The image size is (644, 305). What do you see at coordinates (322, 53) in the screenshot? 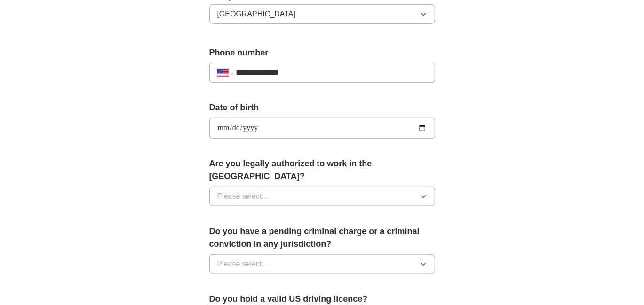
I see `label: Phone number` at bounding box center [322, 53].